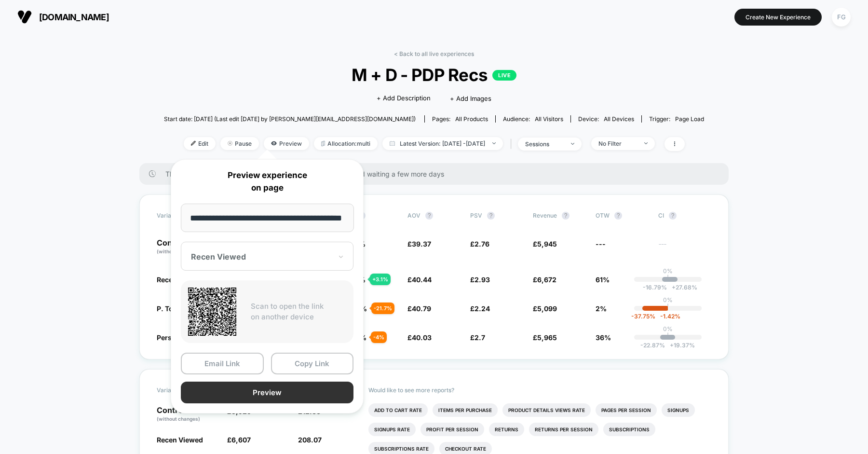  What do you see at coordinates (601, 308) in the screenshot?
I see `span: 2%` at bounding box center [601, 308].